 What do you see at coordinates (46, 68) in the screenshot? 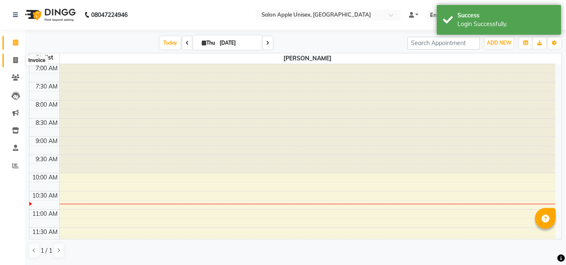
I see `div: 7:00 AM` at bounding box center [46, 68].